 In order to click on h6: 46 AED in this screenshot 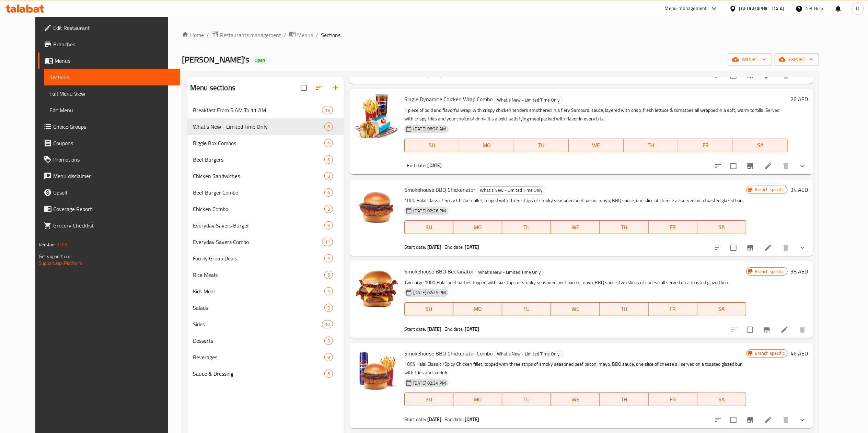, I will do `click(799, 354)`.